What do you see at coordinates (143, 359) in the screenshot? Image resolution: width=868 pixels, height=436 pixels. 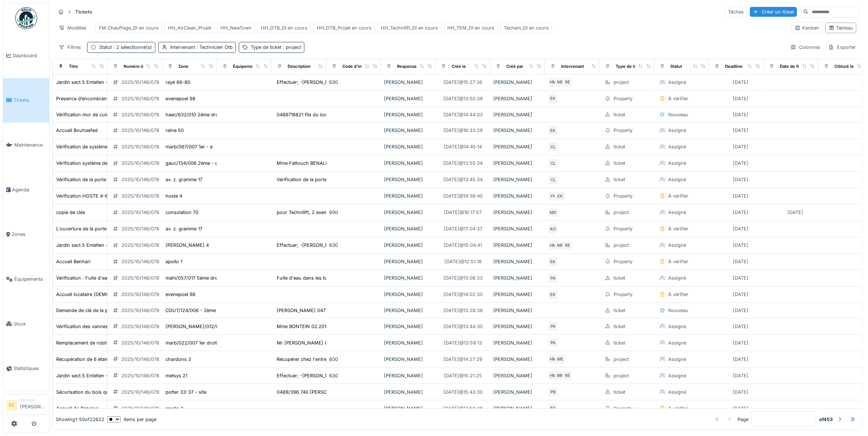 I see `div: 2025/10/146/07860` at bounding box center [143, 359].